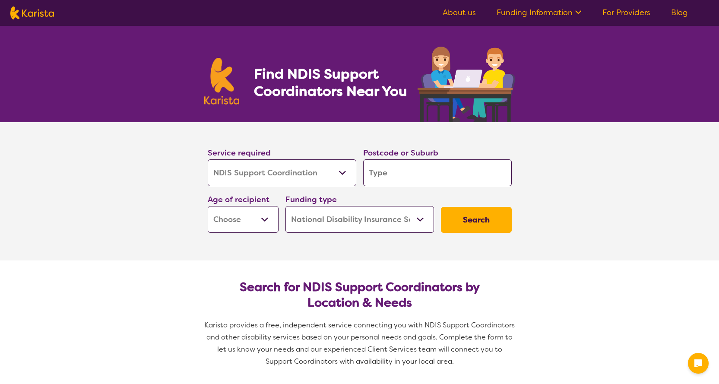  What do you see at coordinates (238, 199) in the screenshot?
I see `label: Age of recipient` at bounding box center [238, 199].